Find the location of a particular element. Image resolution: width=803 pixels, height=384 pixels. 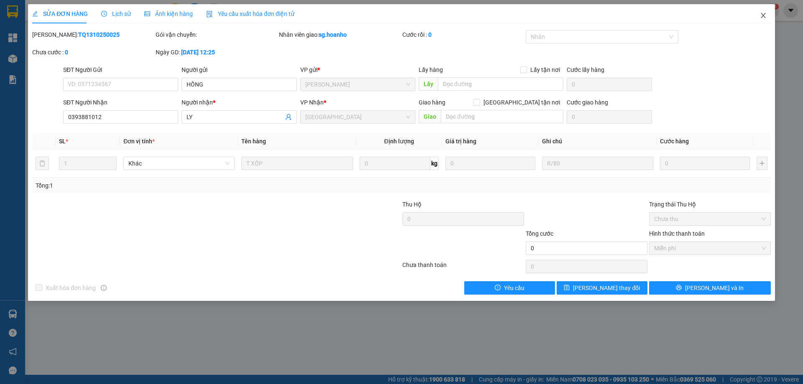

span: Gửi: is located at coordinates (13, 11).